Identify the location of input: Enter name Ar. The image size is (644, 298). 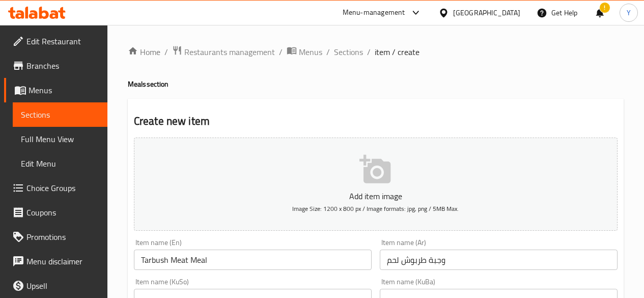
(498, 260).